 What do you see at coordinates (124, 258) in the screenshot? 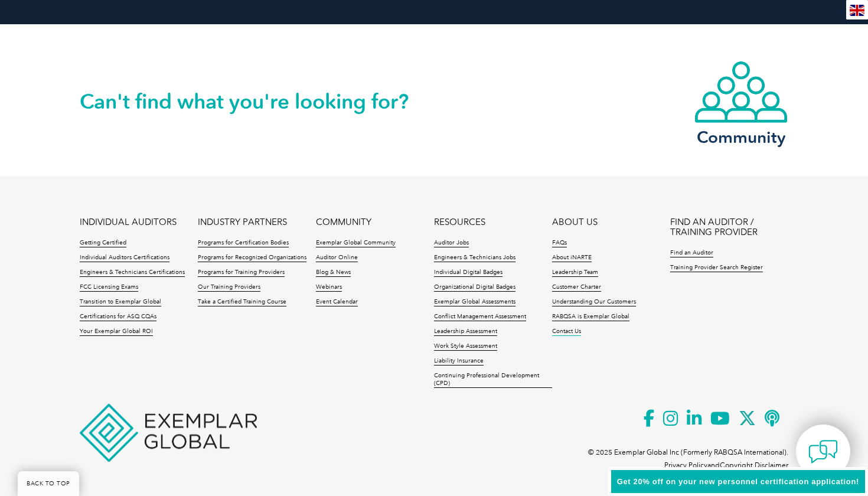
I see `a: Individual Auditors Certifications` at bounding box center [124, 258].